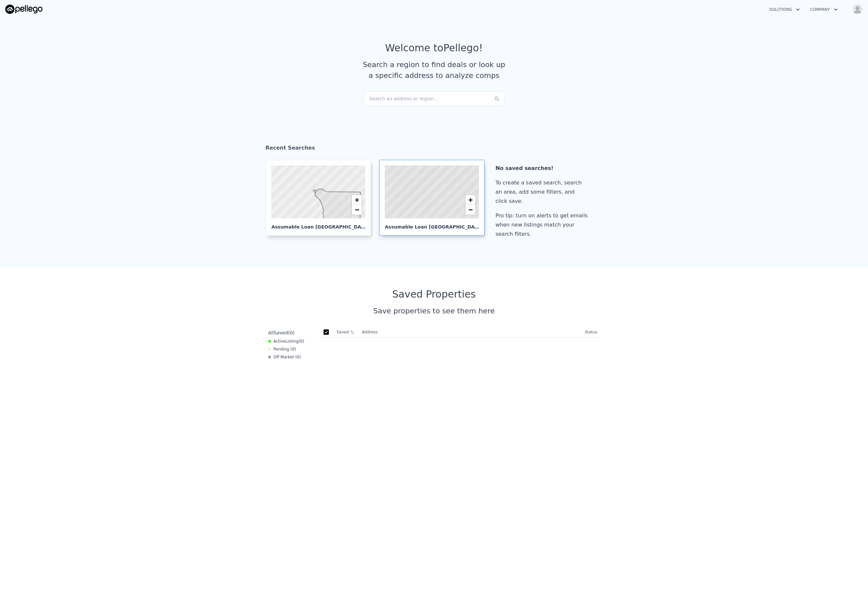 The image size is (868, 605). Describe the element at coordinates (282, 349) in the screenshot. I see `div: Pending ( 0 )` at that location.